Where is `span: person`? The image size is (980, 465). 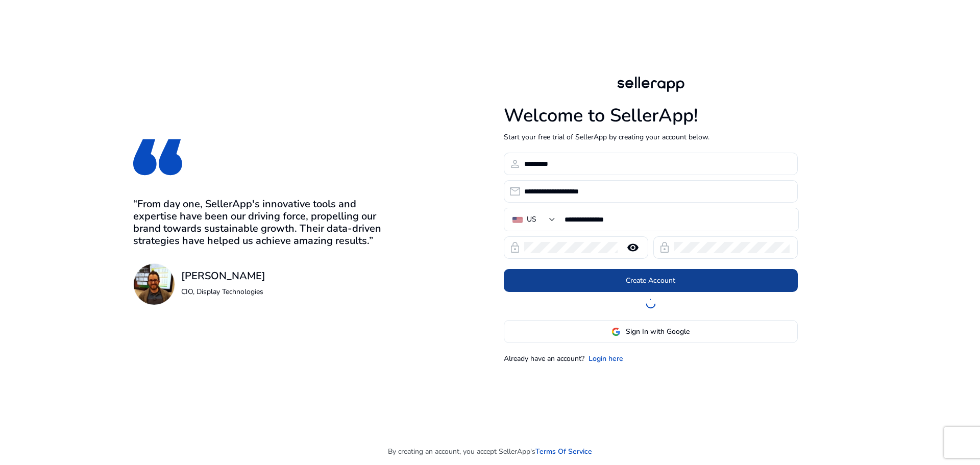 span: person is located at coordinates (515, 163).